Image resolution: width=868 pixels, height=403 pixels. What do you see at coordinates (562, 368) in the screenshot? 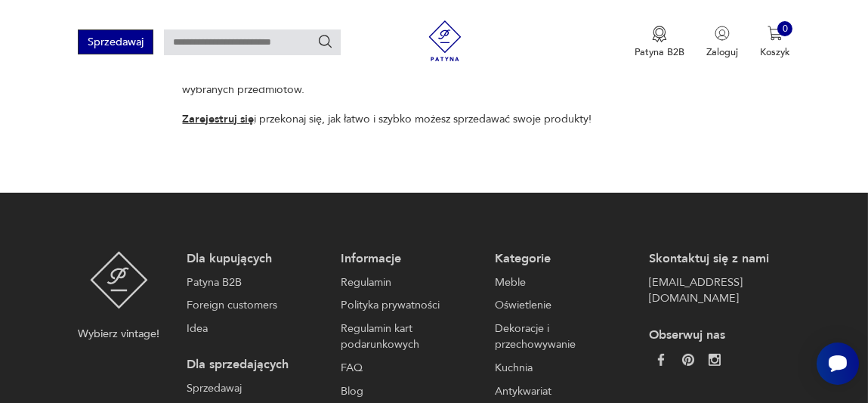
I see `a: Kuchnia` at bounding box center [562, 368].